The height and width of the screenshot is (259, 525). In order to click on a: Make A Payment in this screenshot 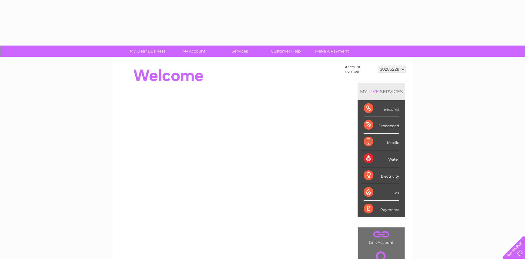, I will do `click(332, 51)`.